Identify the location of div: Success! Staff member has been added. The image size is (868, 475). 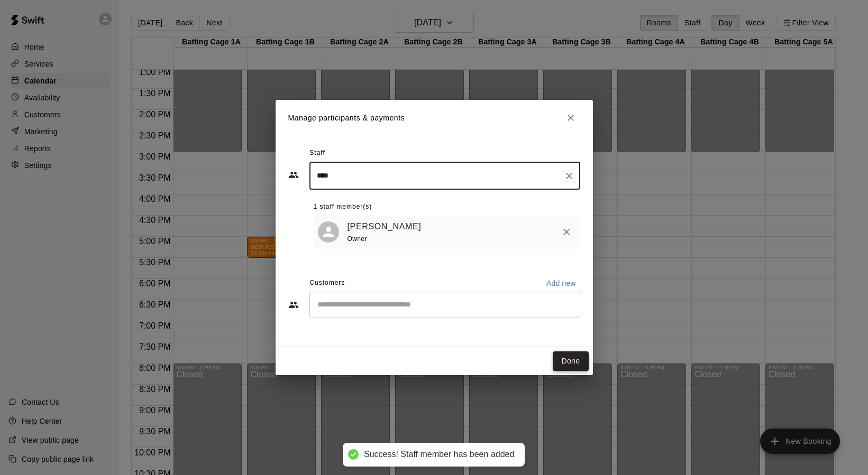
(439, 455).